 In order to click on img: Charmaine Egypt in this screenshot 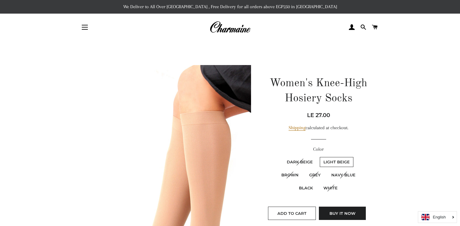, I will do `click(230, 27)`.